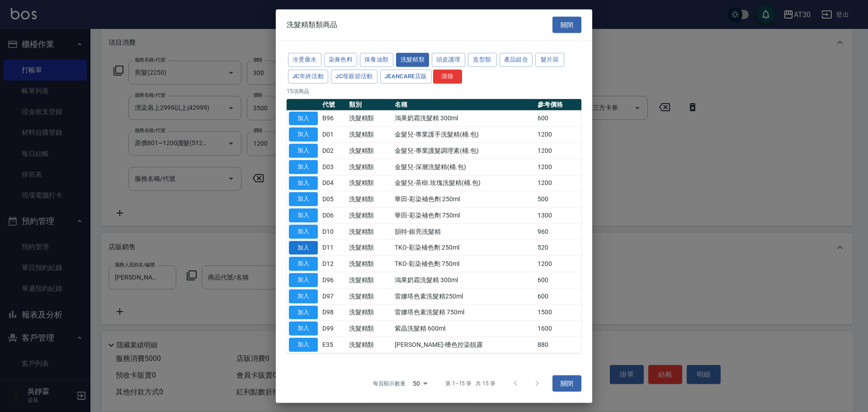 Image resolution: width=868 pixels, height=412 pixels. What do you see at coordinates (448, 60) in the screenshot?
I see `button: 頭皮護理` at bounding box center [448, 60].